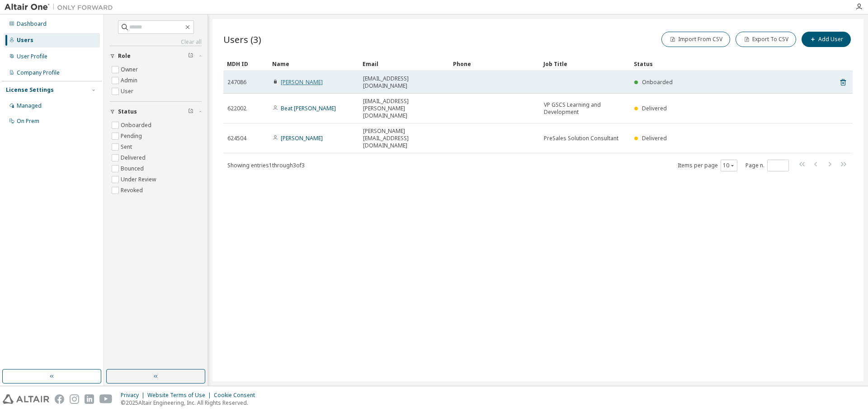 This screenshot has width=868, height=412. What do you see at coordinates (826, 40) in the screenshot?
I see `button: Add User` at bounding box center [826, 40].